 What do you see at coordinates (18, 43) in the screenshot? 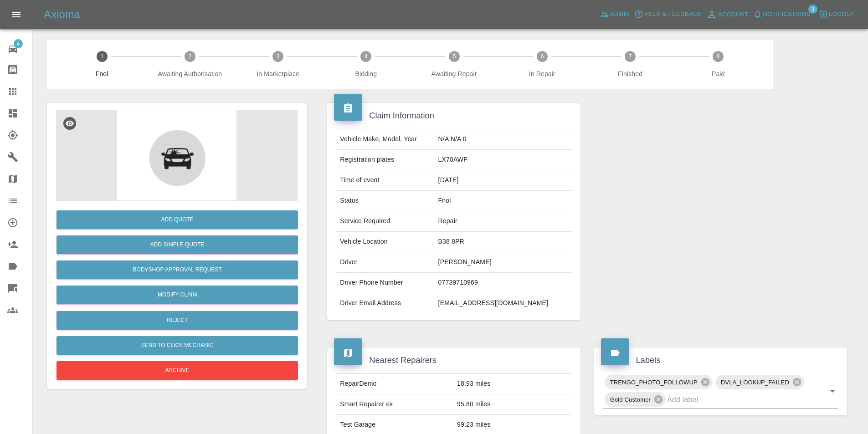
I see `span: 4` at bounding box center [18, 43].